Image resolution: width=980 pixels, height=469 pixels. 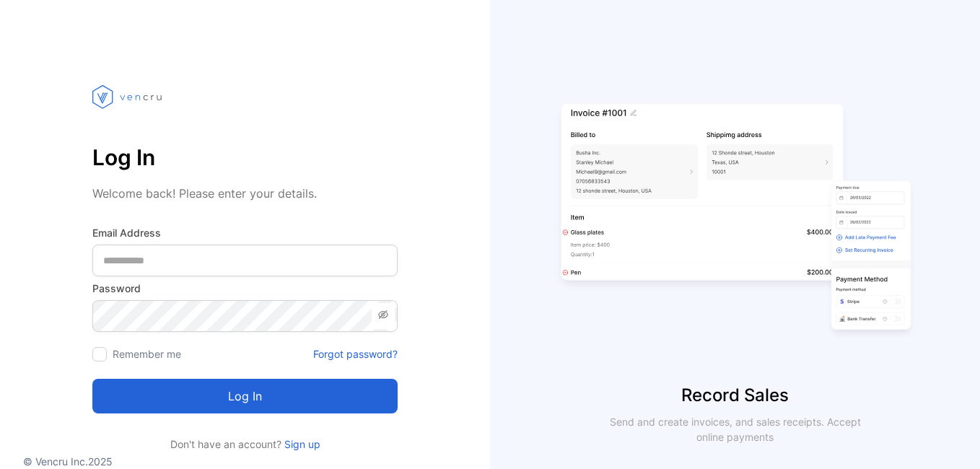 I want to click on label: Email Address, so click(x=244, y=233).